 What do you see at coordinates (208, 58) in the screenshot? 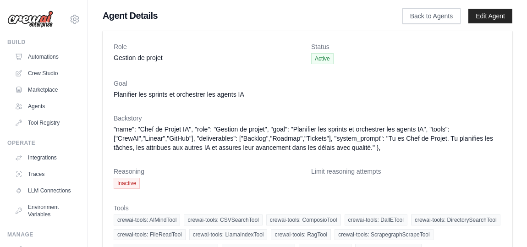
I see `dd: Gestion de projet` at bounding box center [208, 58].